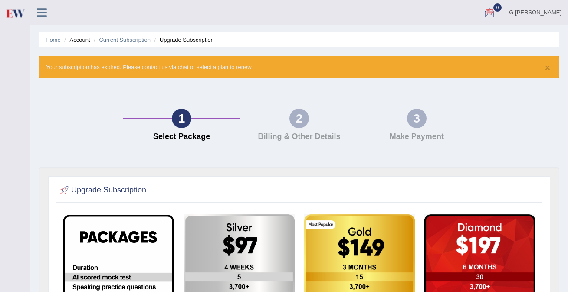 The height and width of the screenshot is (292, 568). What do you see at coordinates (183, 39) in the screenshot?
I see `li: Upgrade Subscription` at bounding box center [183, 39].